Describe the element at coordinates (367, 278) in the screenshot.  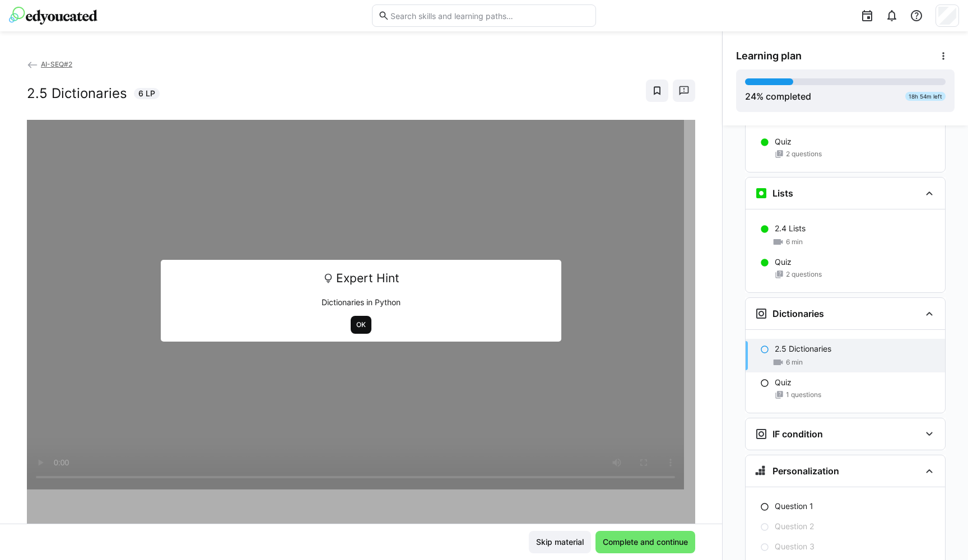
I see `span: Expert Hint` at that location.